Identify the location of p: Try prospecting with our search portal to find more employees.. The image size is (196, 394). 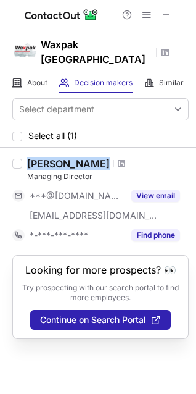
(101, 293).